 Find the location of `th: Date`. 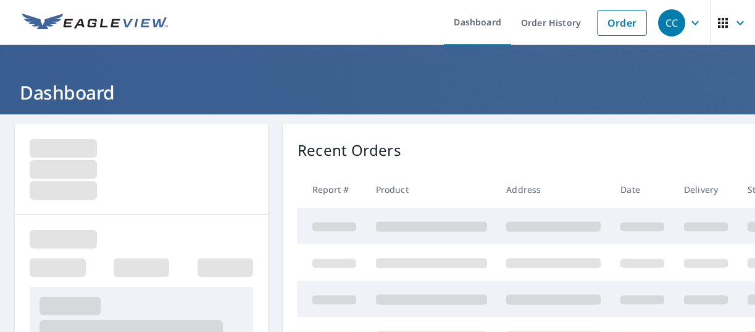

th: Date is located at coordinates (642, 189).